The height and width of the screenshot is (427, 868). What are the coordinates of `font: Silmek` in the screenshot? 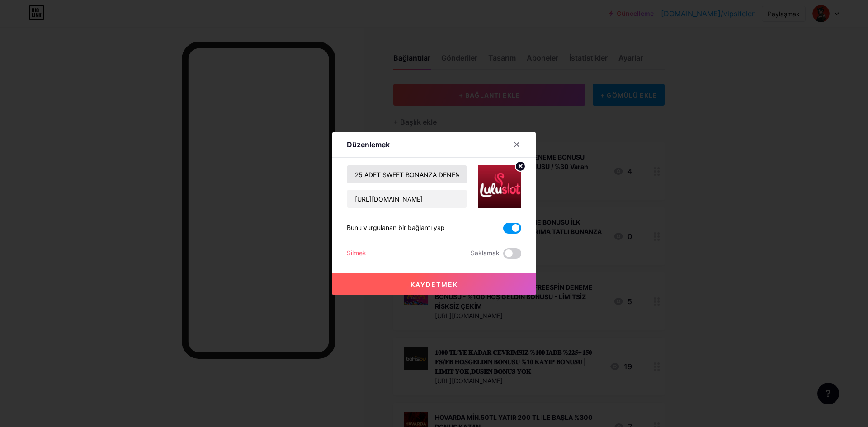 It's located at (356, 253).